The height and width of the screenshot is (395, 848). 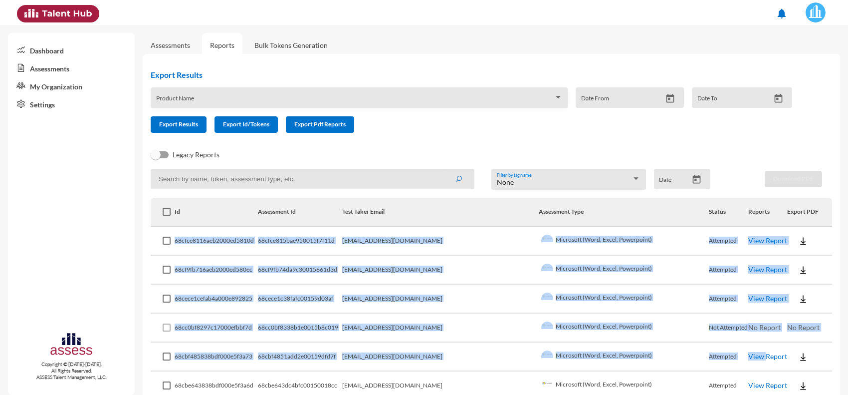 I want to click on span: Legacy Reports, so click(x=196, y=155).